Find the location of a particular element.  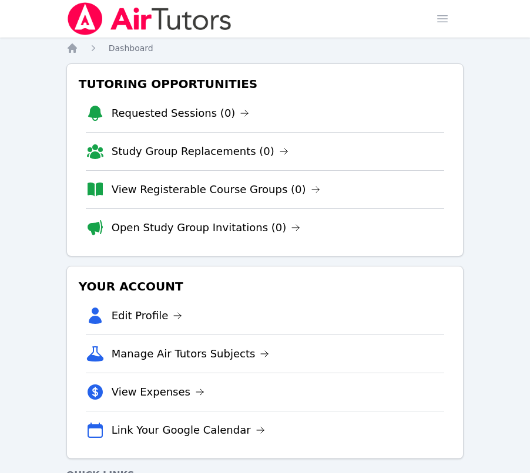

a: Requested Sessions (0) is located at coordinates (180, 113).